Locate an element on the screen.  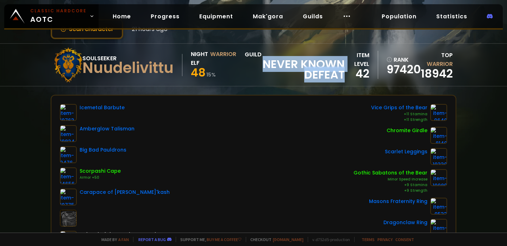
img: item-14656 is located at coordinates (68, 176).